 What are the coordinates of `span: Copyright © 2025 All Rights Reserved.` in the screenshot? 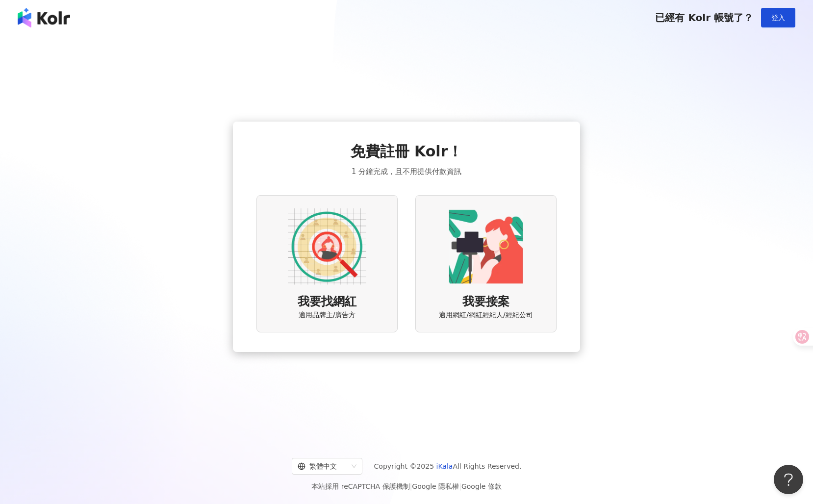 It's located at (448, 466).